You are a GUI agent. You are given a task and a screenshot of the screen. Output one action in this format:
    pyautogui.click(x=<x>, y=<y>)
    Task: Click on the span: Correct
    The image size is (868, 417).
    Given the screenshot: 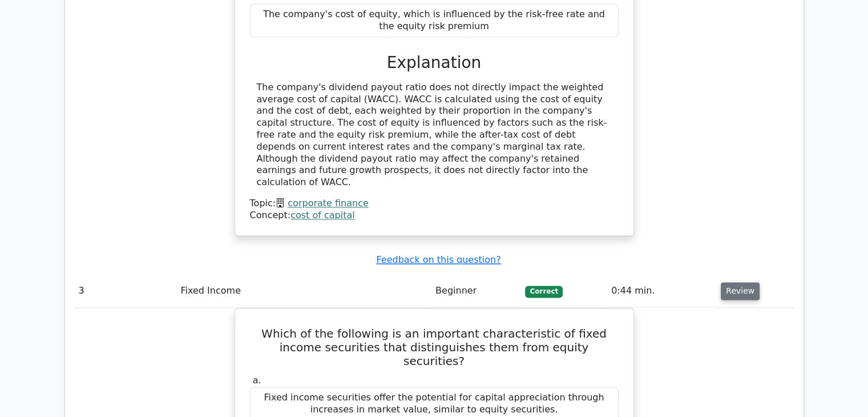 What is the action you would take?
    pyautogui.click(x=543, y=291)
    